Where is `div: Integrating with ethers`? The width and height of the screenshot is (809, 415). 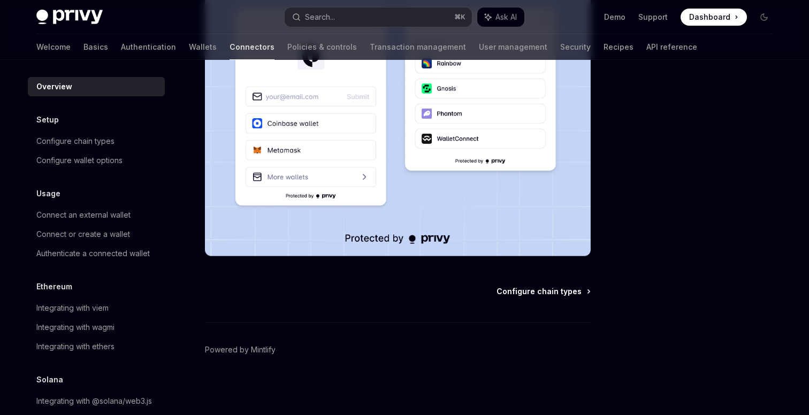 div: Integrating with ethers is located at coordinates (75, 347).